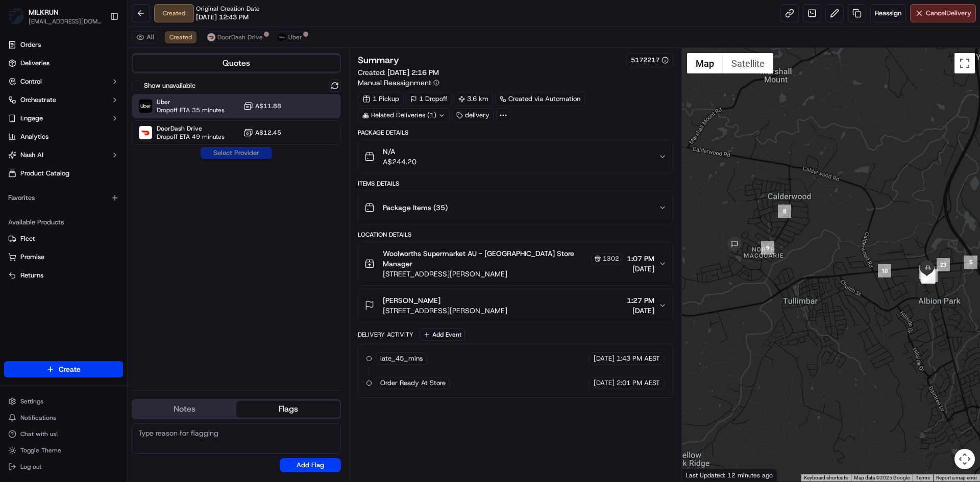 The image size is (980, 482). What do you see at coordinates (748, 64) in the screenshot?
I see `button: Show satellite imagery` at bounding box center [748, 64].